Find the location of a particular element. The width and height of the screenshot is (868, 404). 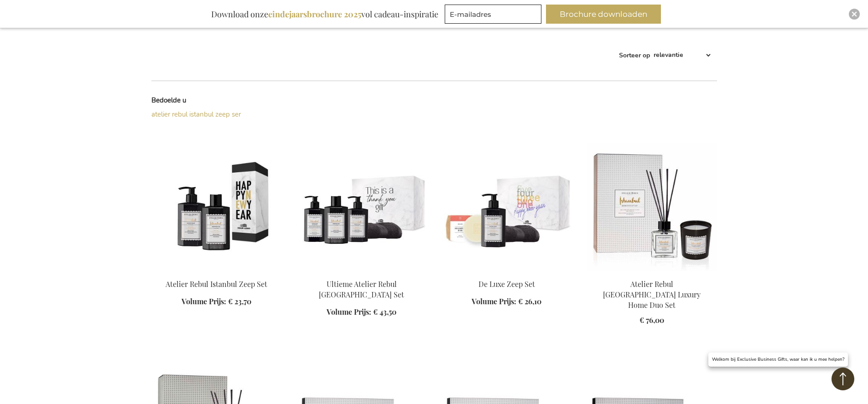

b: eindejaarsbrochure 2025 is located at coordinates (315, 14).